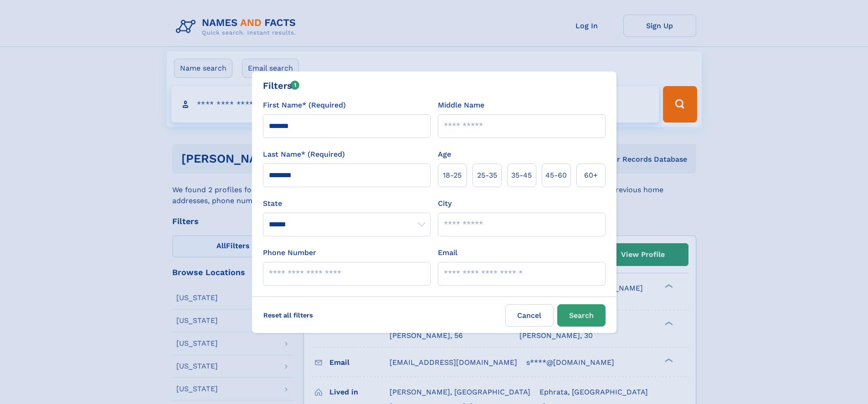 The image size is (868, 404). What do you see at coordinates (582, 316) in the screenshot?
I see `button: Search` at bounding box center [582, 316].